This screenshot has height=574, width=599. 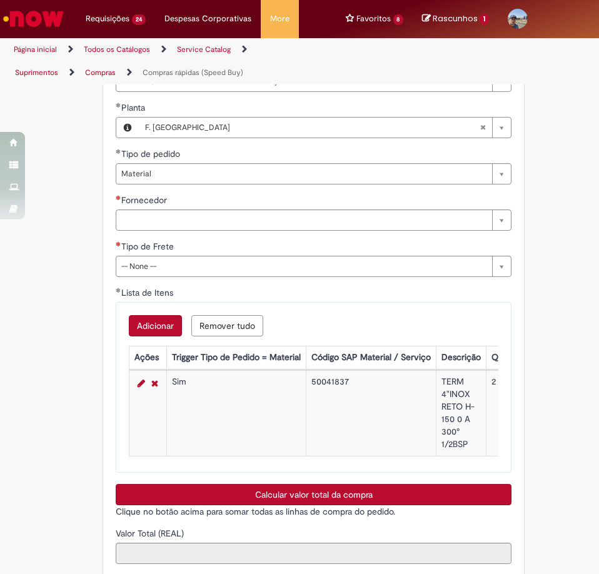 I want to click on a: Compras rápidas (Speed Buy), so click(x=193, y=73).